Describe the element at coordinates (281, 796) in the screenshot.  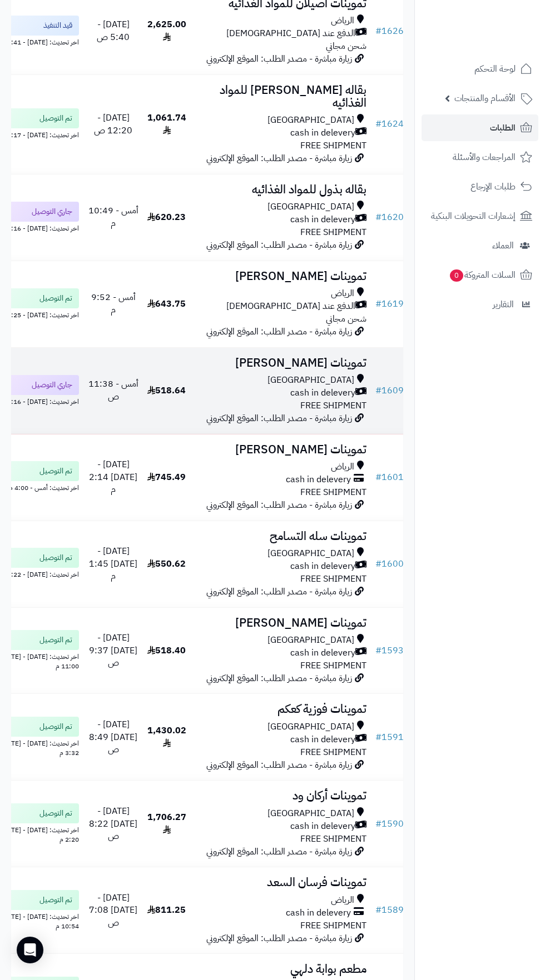
I see `h3: تموينات أركان ود` at that location.